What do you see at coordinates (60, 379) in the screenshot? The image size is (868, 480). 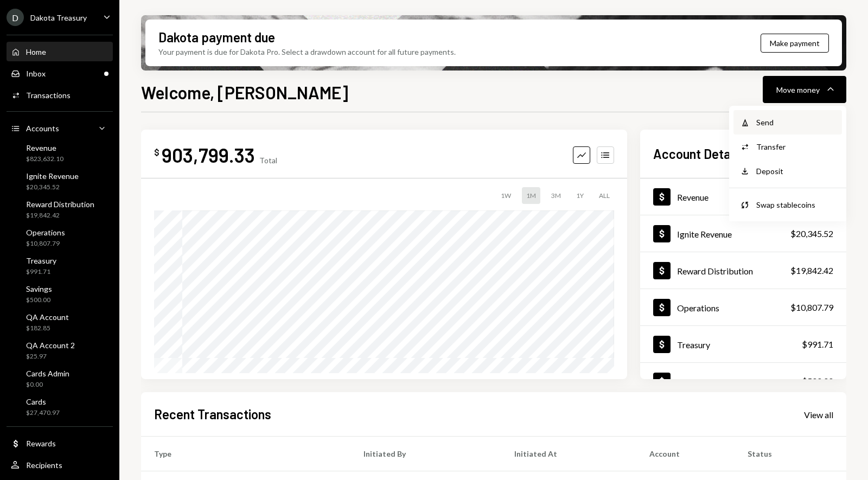 I see `a: Cards Admin$0.00` at bounding box center [60, 379].